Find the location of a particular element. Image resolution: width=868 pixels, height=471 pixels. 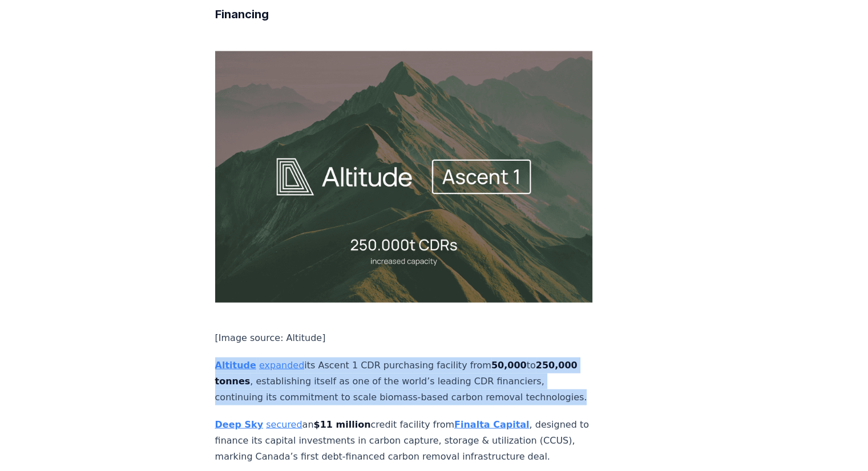

a: expanded is located at coordinates (281, 364).